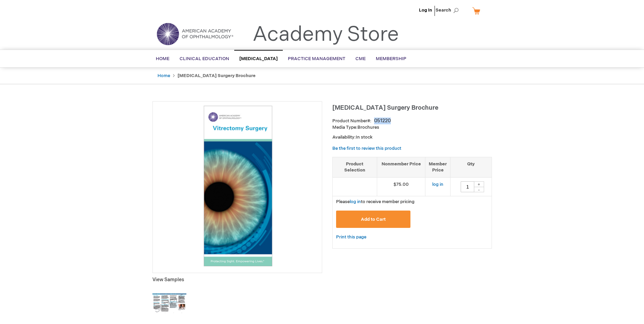  I want to click on button: Add to Cart, so click(373, 219).